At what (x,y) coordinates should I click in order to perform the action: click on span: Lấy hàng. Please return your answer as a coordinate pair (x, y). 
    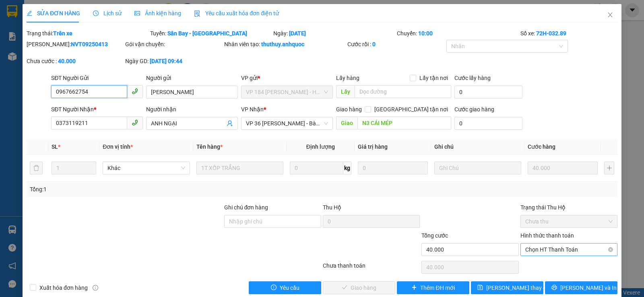
    Looking at the image, I should click on (348, 78).